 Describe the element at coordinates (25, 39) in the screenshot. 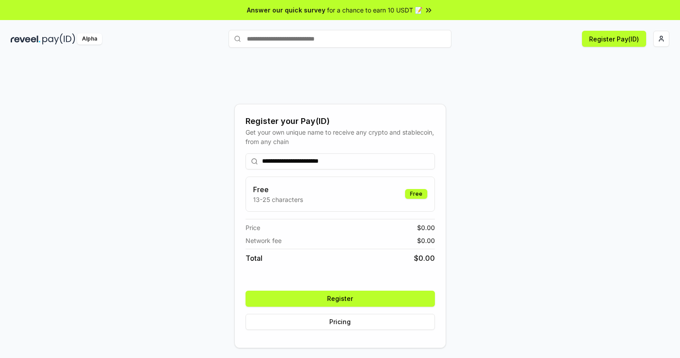

I see `img: reveel_dark` at that location.